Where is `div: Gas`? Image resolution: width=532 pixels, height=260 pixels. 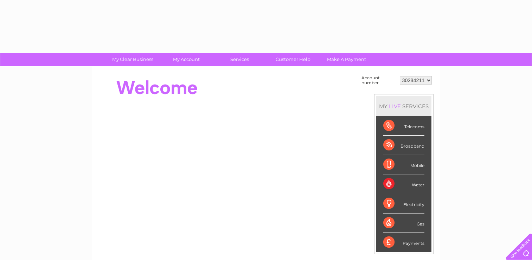
div: Gas is located at coordinates (404, 223).